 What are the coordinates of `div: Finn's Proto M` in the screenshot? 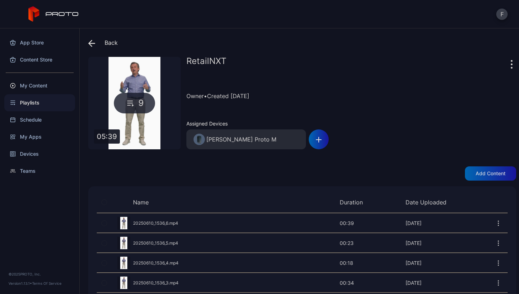 It's located at (241, 140).